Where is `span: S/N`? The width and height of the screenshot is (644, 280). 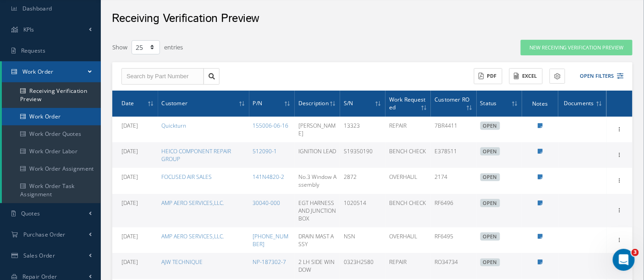 span: S/N is located at coordinates (349, 102).